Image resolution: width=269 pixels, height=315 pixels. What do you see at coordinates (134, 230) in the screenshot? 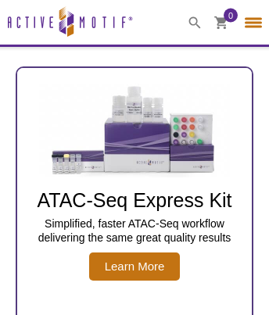
I see `p: Simplified, faster ATAC-Seq workflow delivering the same great quality results` at bounding box center [134, 230].